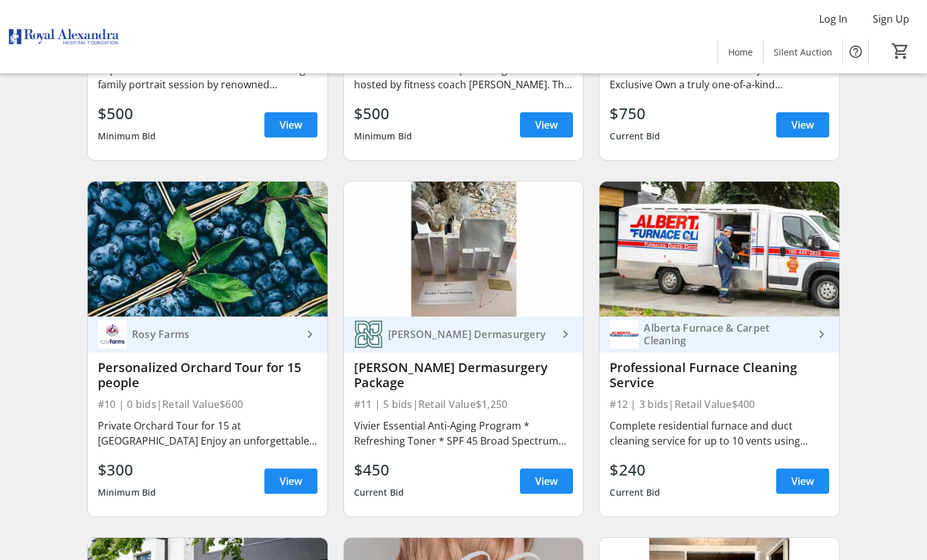  I want to click on button: Log In, so click(833, 19).